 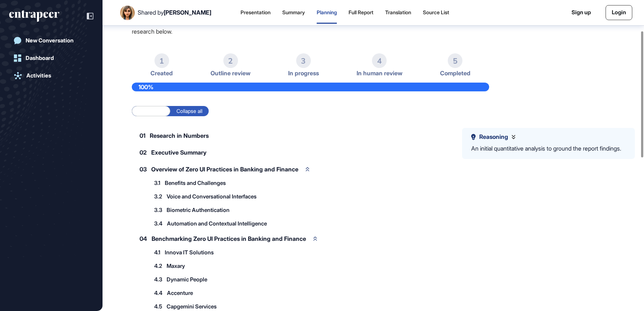 What do you see at coordinates (143, 169) in the screenshot?
I see `span: 03` at bounding box center [143, 169].